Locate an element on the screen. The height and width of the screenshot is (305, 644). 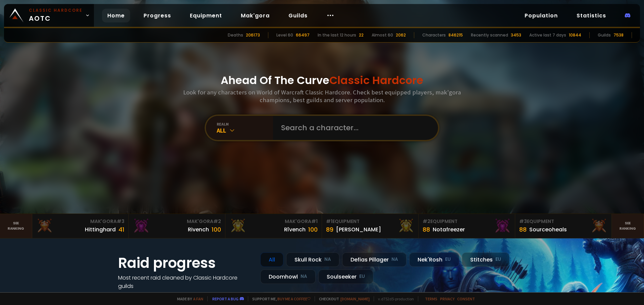
a: #3Equipment88Sourceoheals is located at coordinates (564, 226).